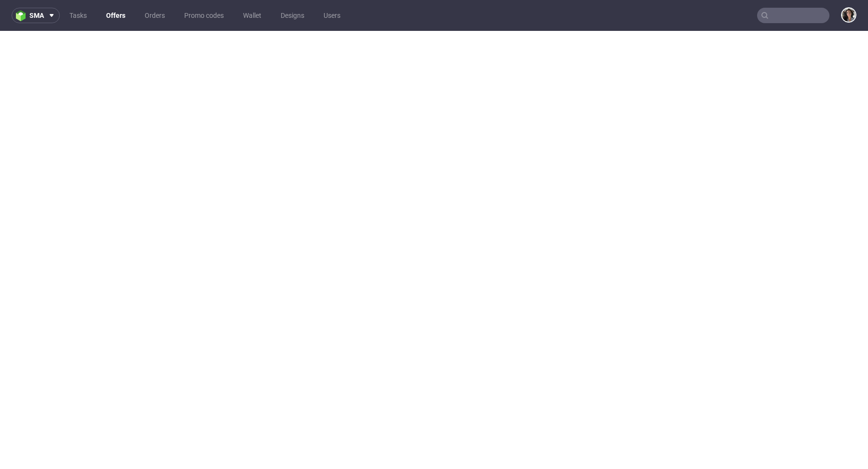 The height and width of the screenshot is (469, 868). What do you see at coordinates (155, 15) in the screenshot?
I see `a: Orders` at bounding box center [155, 15].